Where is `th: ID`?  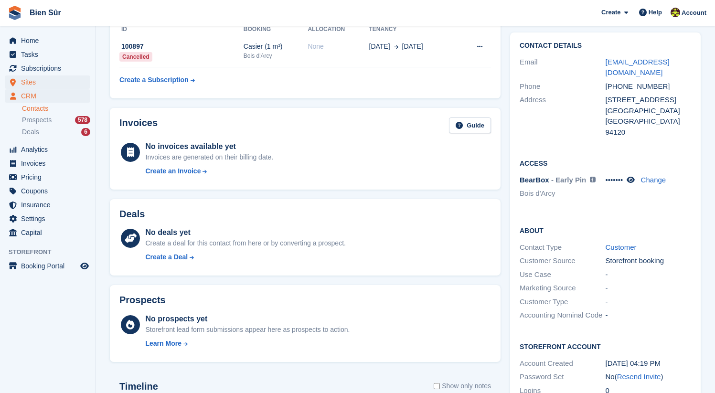 th: ID is located at coordinates (181, 30).